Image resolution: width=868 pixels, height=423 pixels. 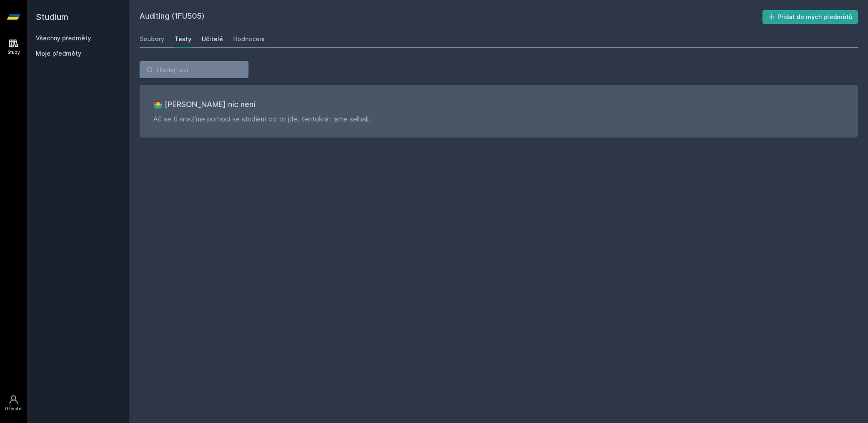 I want to click on span: Moje předměty, so click(x=58, y=54).